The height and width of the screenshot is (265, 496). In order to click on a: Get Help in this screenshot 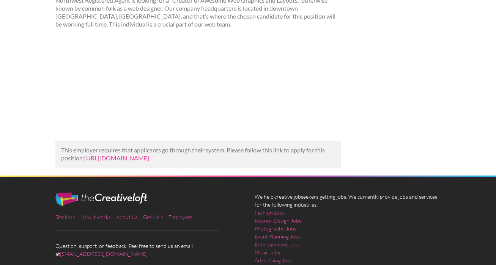, I will do `click(153, 217)`.